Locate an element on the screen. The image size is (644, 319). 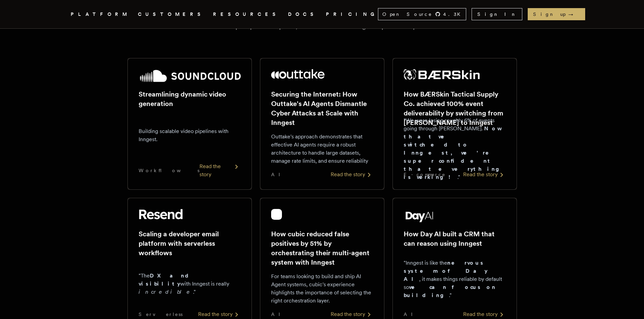
strong: DX and visibility is located at coordinates (166, 280).